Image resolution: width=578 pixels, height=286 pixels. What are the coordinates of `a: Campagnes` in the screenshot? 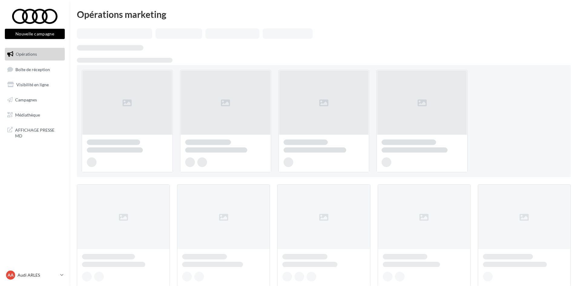 It's located at (35, 100).